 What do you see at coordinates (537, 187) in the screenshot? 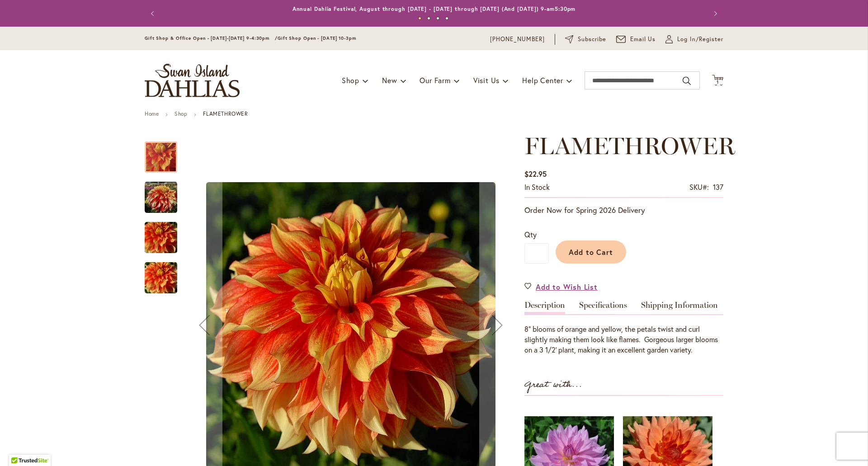
I see `span: In stock` at bounding box center [537, 187].